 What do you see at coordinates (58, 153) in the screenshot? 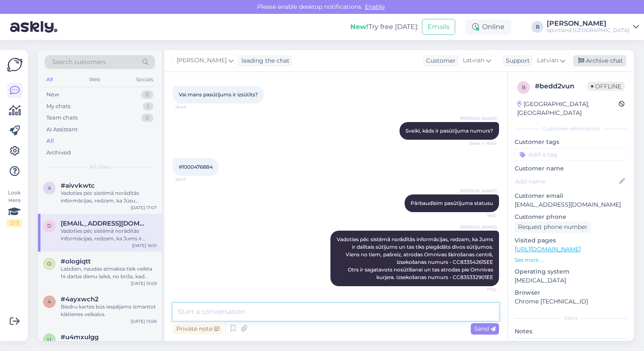
I see `div: Archived` at bounding box center [58, 153].